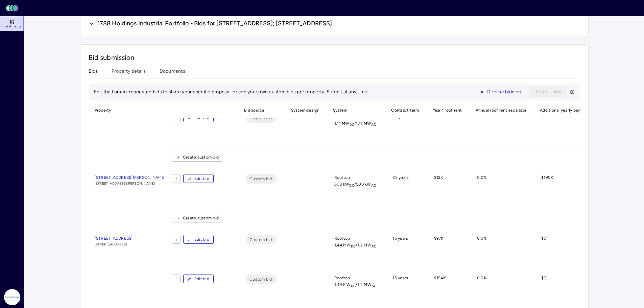 The width and height of the screenshot is (644, 308). Describe the element at coordinates (12, 297) in the screenshot. I see `img: Radial Power` at that location.